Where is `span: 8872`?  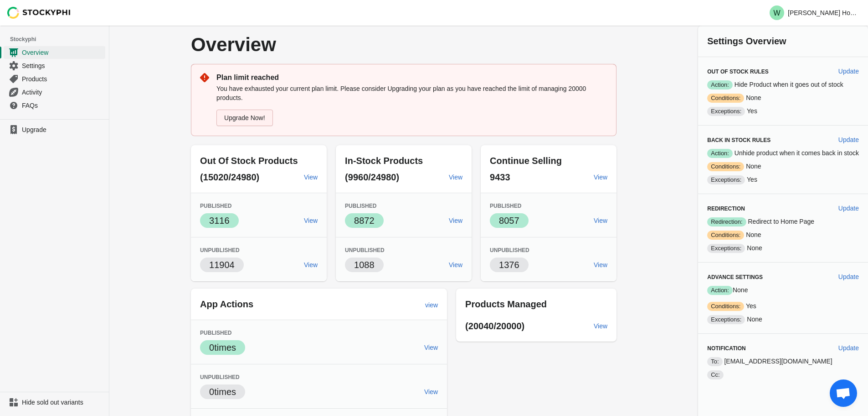 span: 8872 is located at coordinates (364, 220).